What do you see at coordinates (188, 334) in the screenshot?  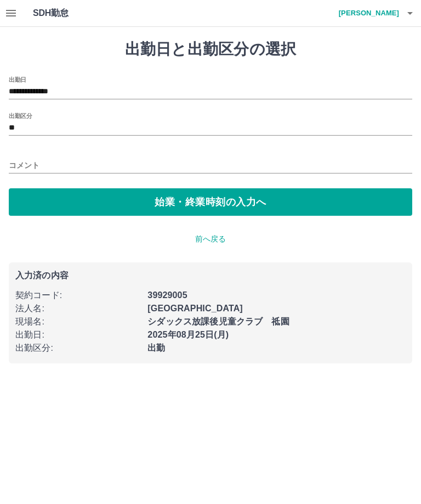 I see `b: 2025年08月25日(月)` at bounding box center [188, 334].